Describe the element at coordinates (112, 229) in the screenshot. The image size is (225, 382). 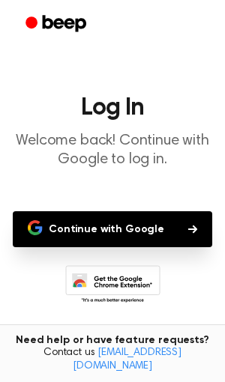
I see `button: Continue with Google` at that location.